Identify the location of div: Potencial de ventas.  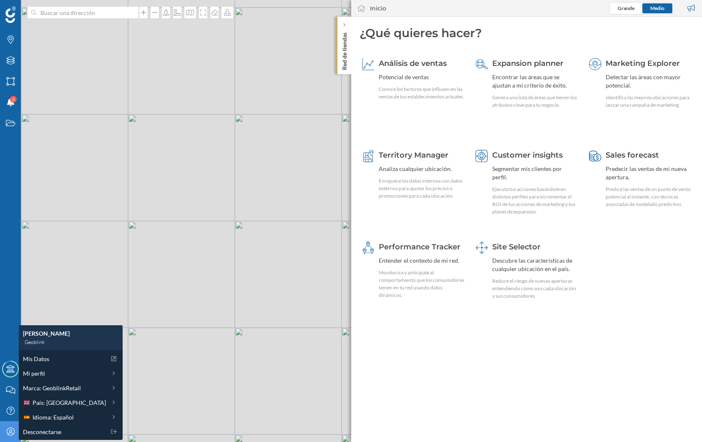
(421, 77).